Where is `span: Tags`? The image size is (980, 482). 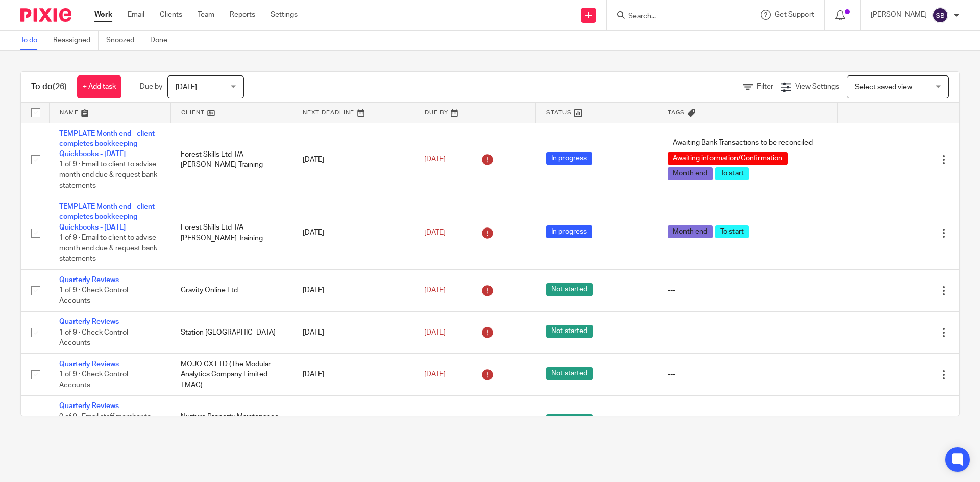
span: Tags is located at coordinates (676, 112).